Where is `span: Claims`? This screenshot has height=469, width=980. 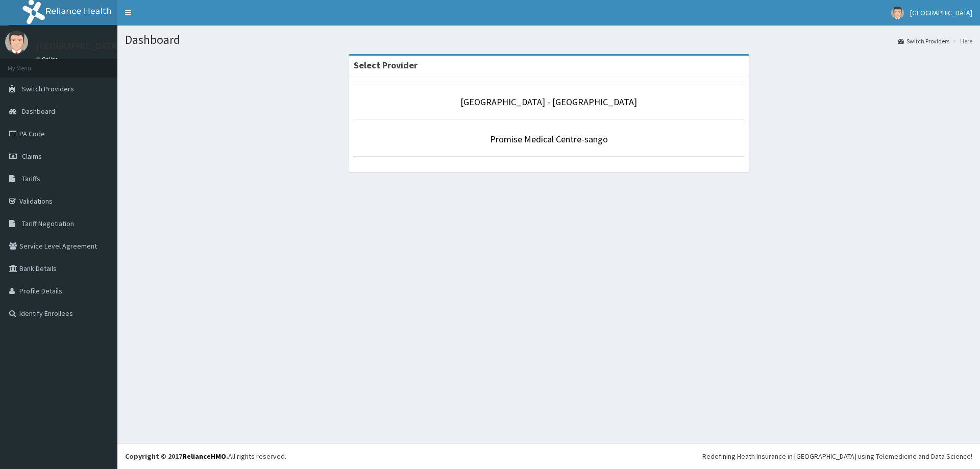
span: Claims is located at coordinates (32, 156).